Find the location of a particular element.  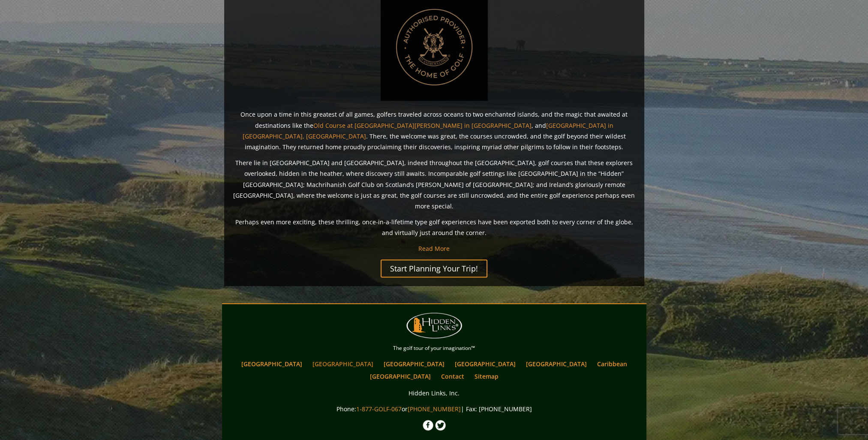

a: 1-877-GOLF-067 is located at coordinates (379, 409).